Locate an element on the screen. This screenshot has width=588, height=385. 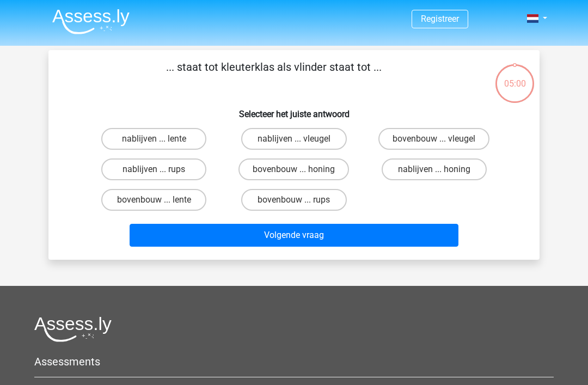
label: nablijven ... honing is located at coordinates (434, 169).